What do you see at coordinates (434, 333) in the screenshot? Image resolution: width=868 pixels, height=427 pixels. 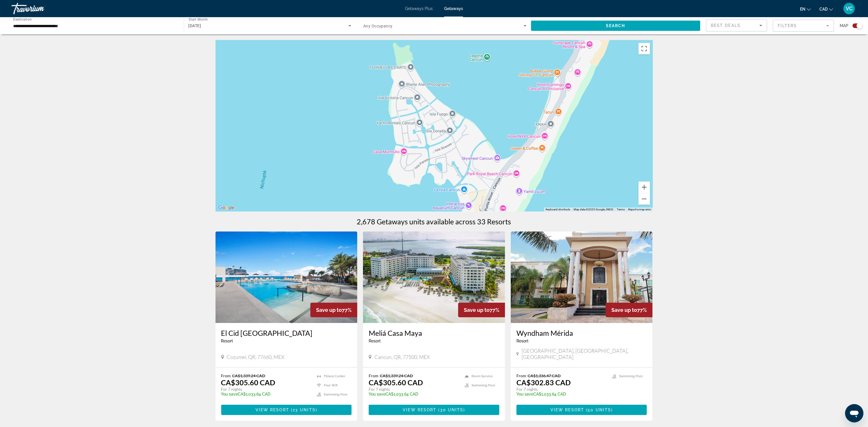 I see `a: Meliá Casa Maya` at bounding box center [434, 333].